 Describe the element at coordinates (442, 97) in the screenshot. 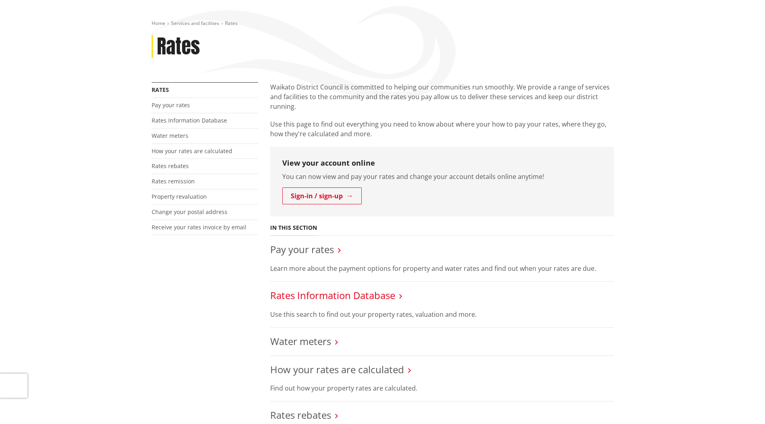

I see `p: Waikato District Council is committed to helping our communities run smoothly. We provide a range...` at that location.